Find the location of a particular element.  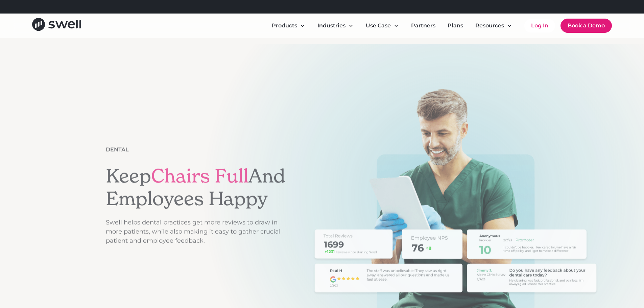

p: Swell helps dental practices get more reviews to draw in more patients, while also making it easy... is located at coordinates (196, 232).